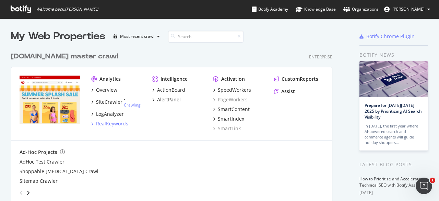 This screenshot has height=201, width=439. Describe the element at coordinates (110, 123) in the screenshot. I see `a: RealKeywords` at that location.